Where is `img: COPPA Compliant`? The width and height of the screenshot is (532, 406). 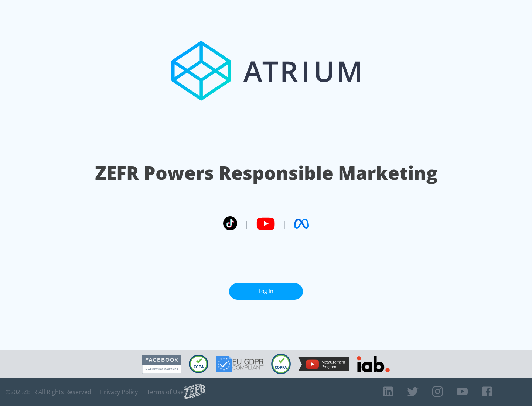 img: COPPA Compliant is located at coordinates (281, 364).